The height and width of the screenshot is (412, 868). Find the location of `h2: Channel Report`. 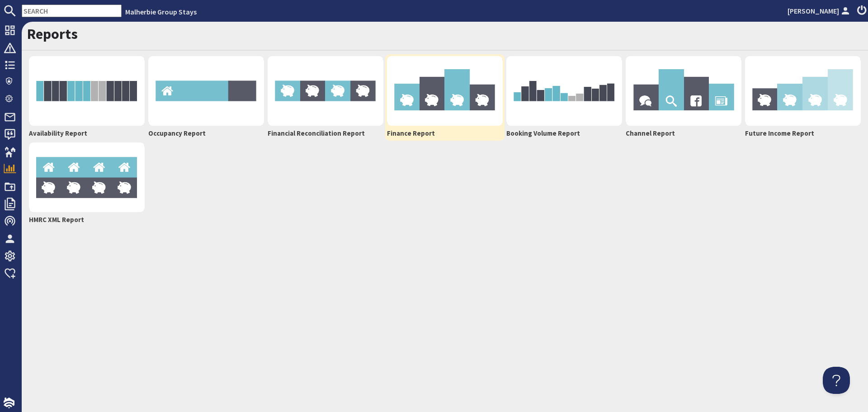

h2: Channel Report is located at coordinates (684, 133).